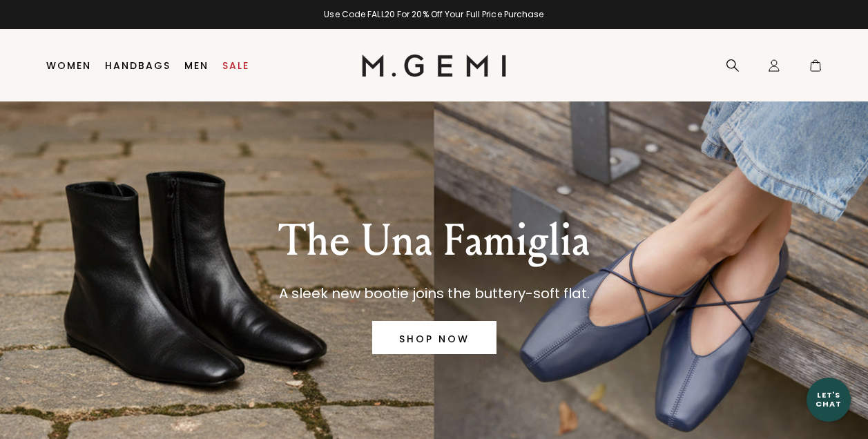  I want to click on a: SHOP NOW, so click(434, 338).